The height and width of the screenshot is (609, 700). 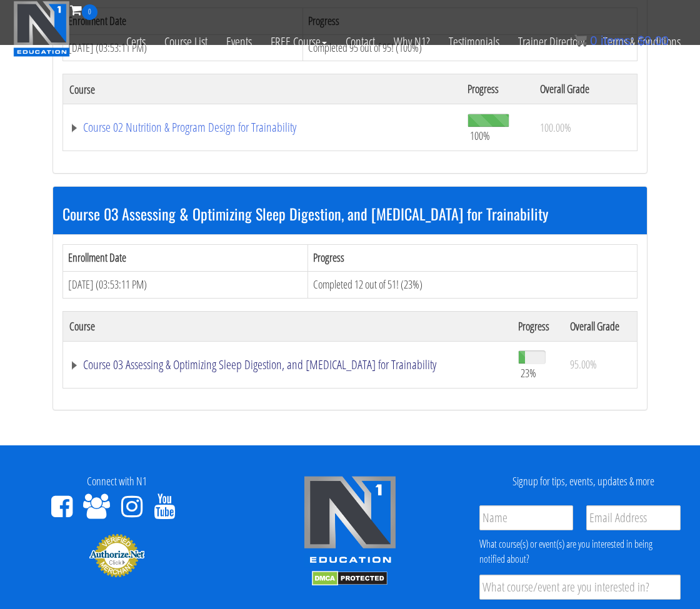 I want to click on a: Trainer Directory, so click(x=551, y=42).